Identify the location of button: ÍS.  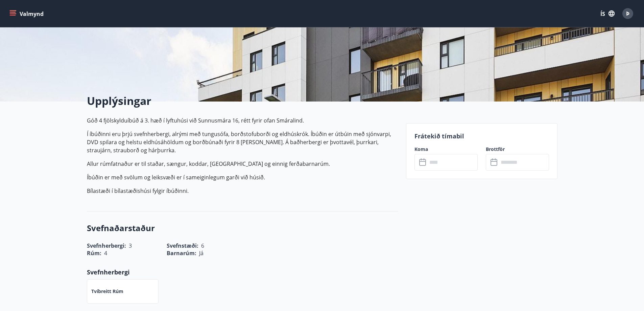
(607, 13).